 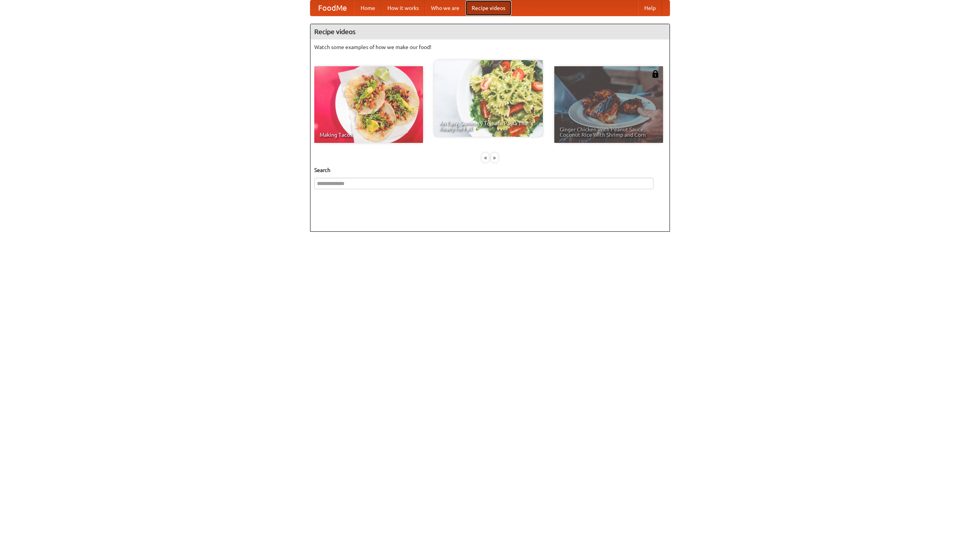 What do you see at coordinates (488, 98) in the screenshot?
I see `a: An Easy, Summery Tomato Pasta That's Ready for Fall` at bounding box center [488, 98].